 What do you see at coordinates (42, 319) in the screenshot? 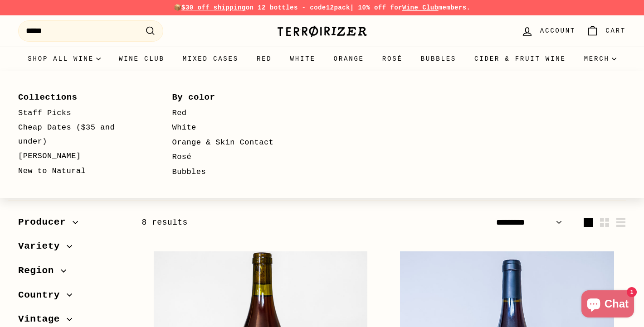
I see `span: Vintage` at bounding box center [42, 319].